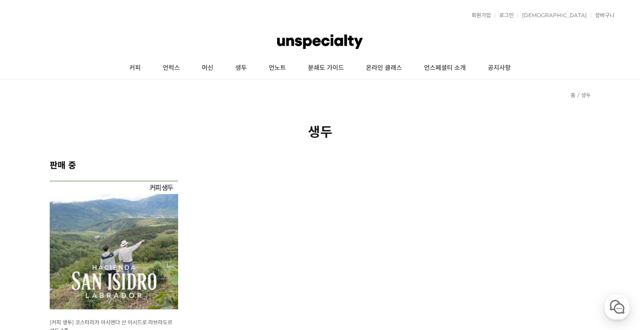 The image size is (640, 330). What do you see at coordinates (114, 245) in the screenshot?
I see `img: 코스타리카 아시엔다 산 이시드로 라브라도르` at bounding box center [114, 245].